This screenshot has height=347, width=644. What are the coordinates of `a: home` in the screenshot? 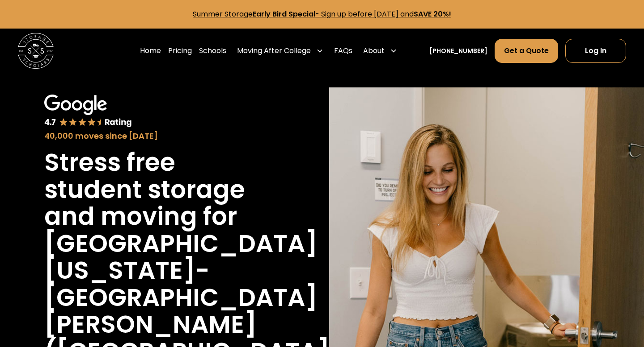 It's located at (36, 51).